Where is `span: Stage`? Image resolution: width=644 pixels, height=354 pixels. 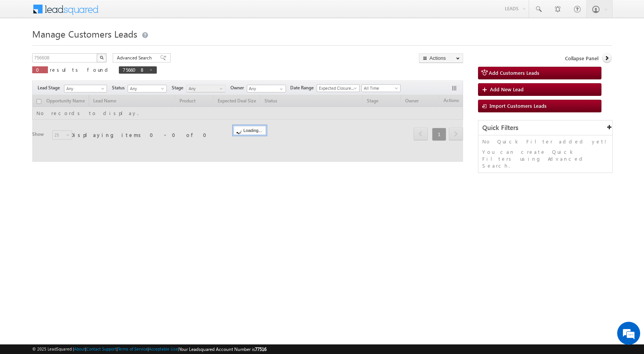 span: Stage is located at coordinates (179, 88).